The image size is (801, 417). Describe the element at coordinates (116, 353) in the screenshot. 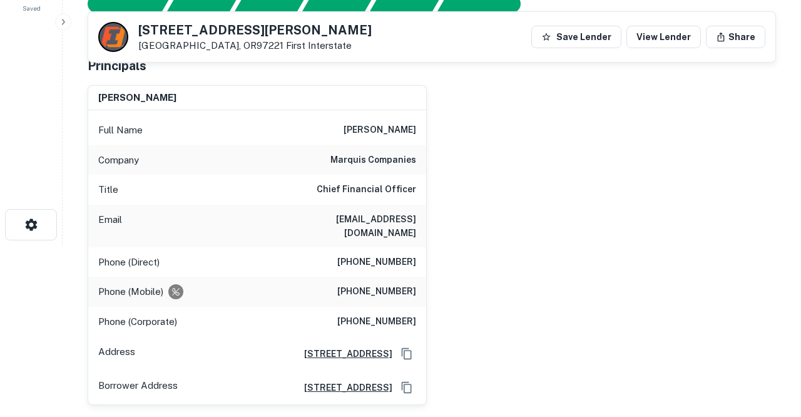

I see `p: Address` at that location.